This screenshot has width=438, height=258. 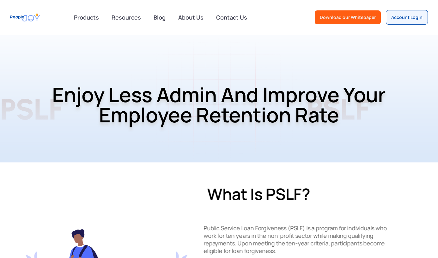 I want to click on a: Blog, so click(x=159, y=17).